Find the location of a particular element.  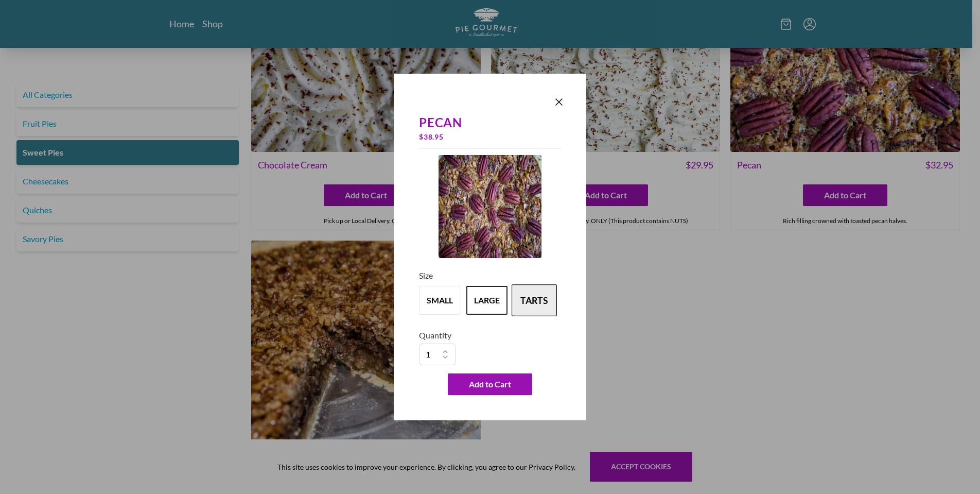

span: Add to Cart is located at coordinates (490, 384).